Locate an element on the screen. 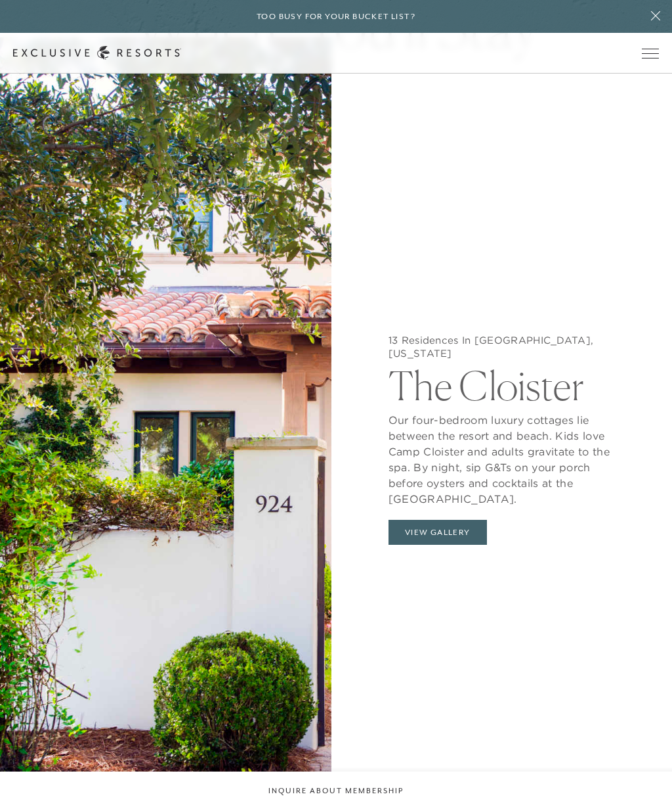 The image size is (672, 811). button: View Gallery is located at coordinates (438, 532).